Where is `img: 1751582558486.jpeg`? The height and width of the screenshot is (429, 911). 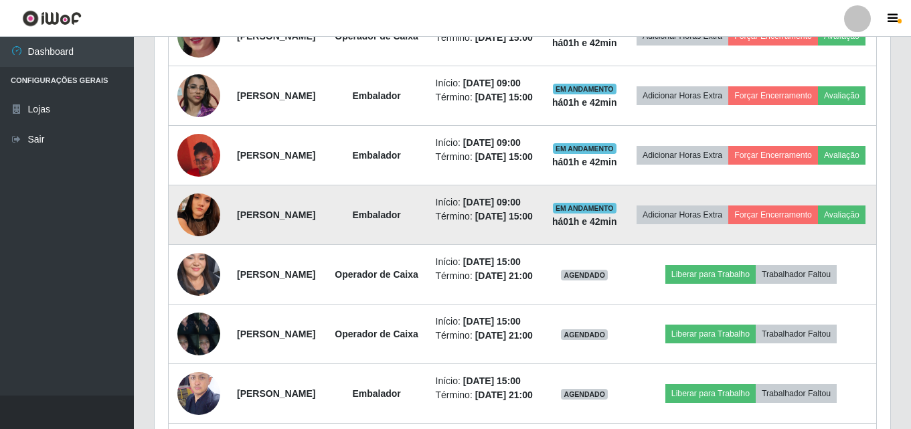
img: 1751582558486.jpeg is located at coordinates (199, 96).